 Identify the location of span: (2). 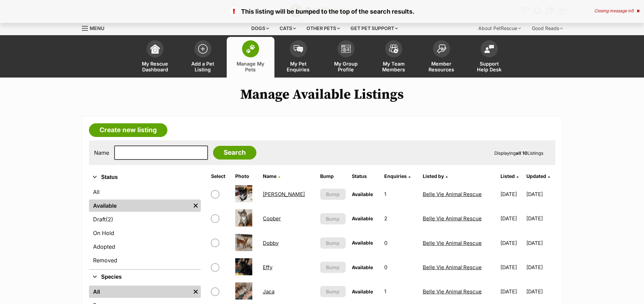
(110, 219).